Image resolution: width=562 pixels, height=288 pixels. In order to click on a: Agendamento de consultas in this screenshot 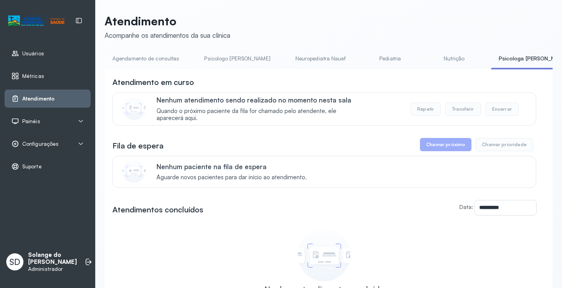, I will do `click(146, 59)`.